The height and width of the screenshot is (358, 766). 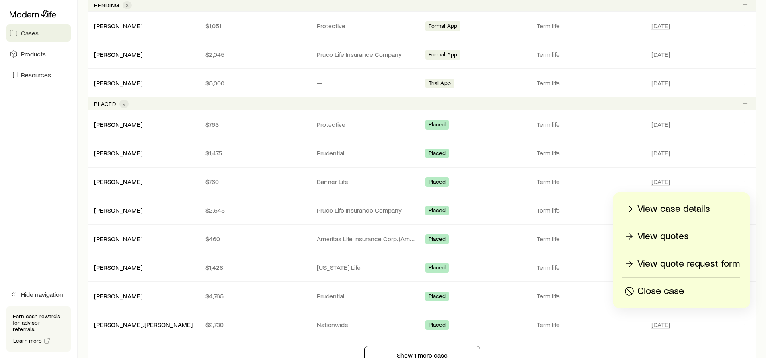 What do you see at coordinates (33, 54) in the screenshot?
I see `span: Products` at bounding box center [33, 54].